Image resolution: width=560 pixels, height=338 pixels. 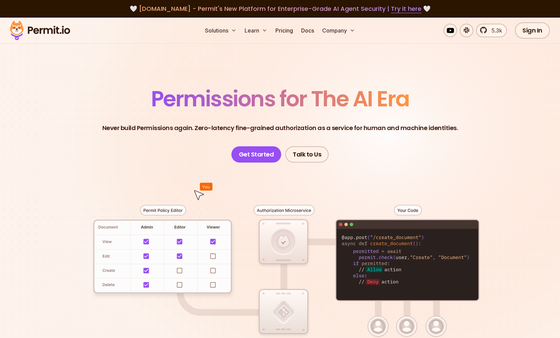 What do you see at coordinates (338, 30) in the screenshot?
I see `button: Company` at bounding box center [338, 30].